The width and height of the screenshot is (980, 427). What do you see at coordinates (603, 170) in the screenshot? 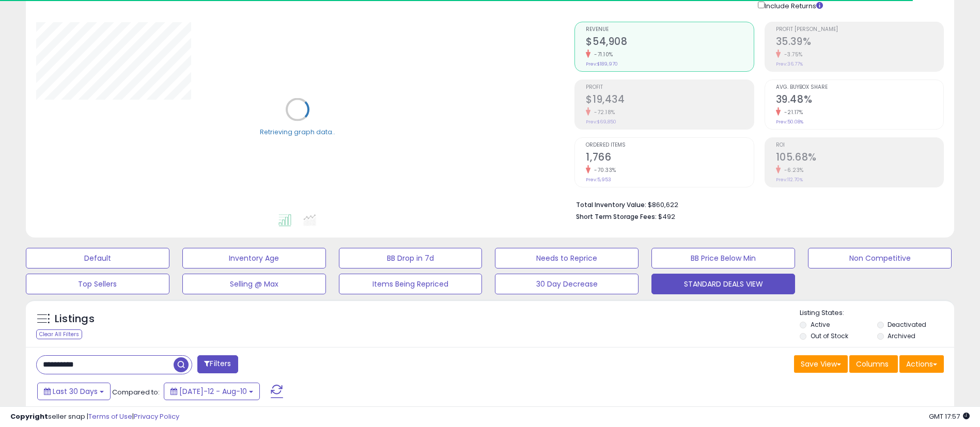
I see `small: -70.33%` at bounding box center [603, 170].